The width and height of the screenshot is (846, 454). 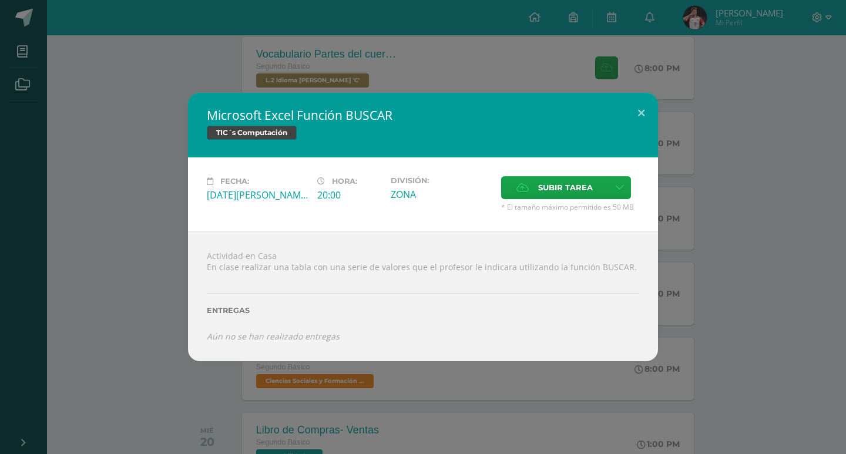 I want to click on button: Close (Esc), so click(x=641, y=113).